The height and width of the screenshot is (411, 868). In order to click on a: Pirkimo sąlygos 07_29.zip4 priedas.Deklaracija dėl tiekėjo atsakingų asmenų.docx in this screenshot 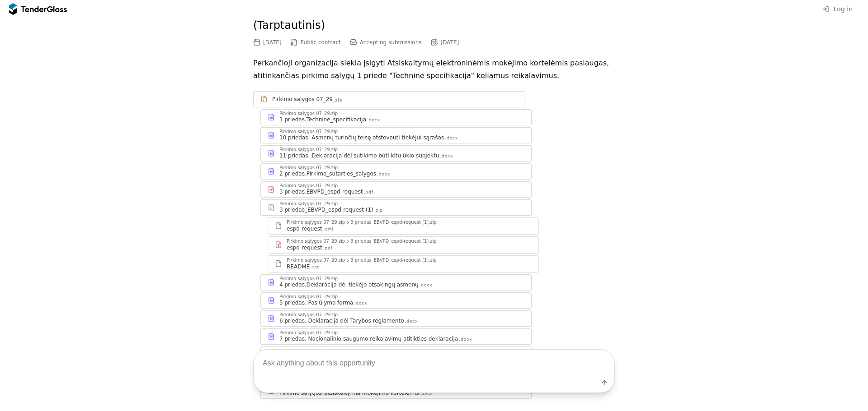, I will do `click(396, 282)`.